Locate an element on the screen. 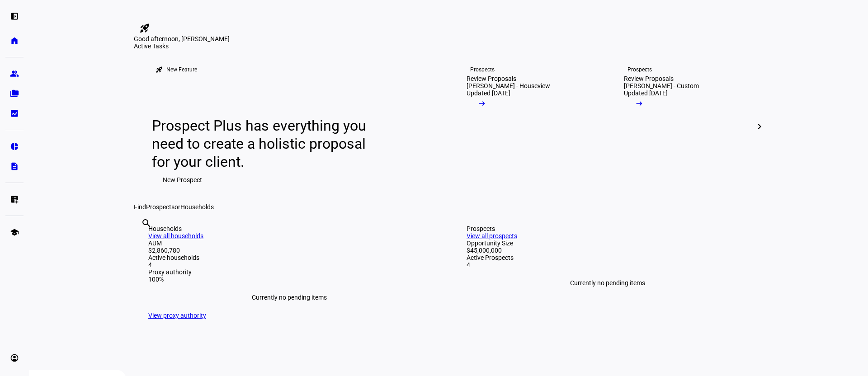 The image size is (868, 376). div: Active Prospects is located at coordinates (607, 257).